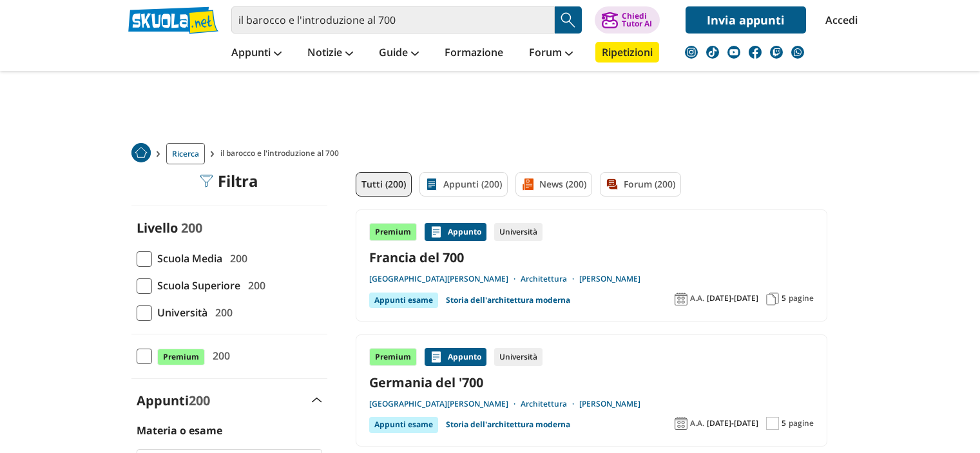 This screenshot has height=453, width=980. I want to click on div: Filtra, so click(228, 181).